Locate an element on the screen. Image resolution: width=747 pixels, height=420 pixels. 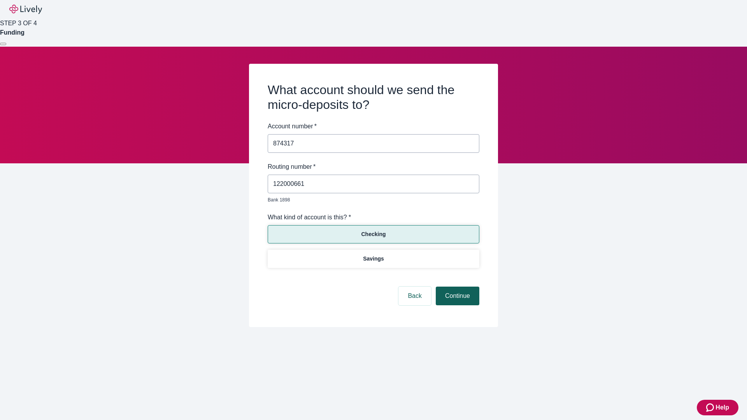
label: Routing number is located at coordinates (291, 167).